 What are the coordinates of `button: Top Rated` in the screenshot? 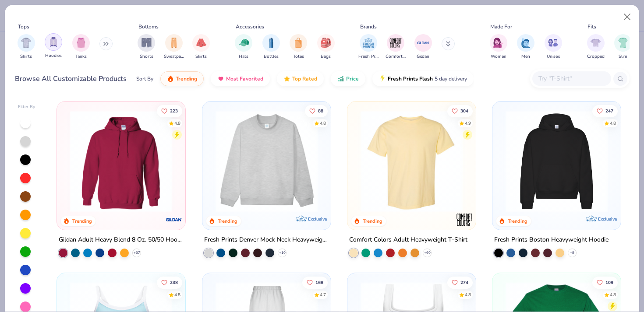 It's located at (300, 79).